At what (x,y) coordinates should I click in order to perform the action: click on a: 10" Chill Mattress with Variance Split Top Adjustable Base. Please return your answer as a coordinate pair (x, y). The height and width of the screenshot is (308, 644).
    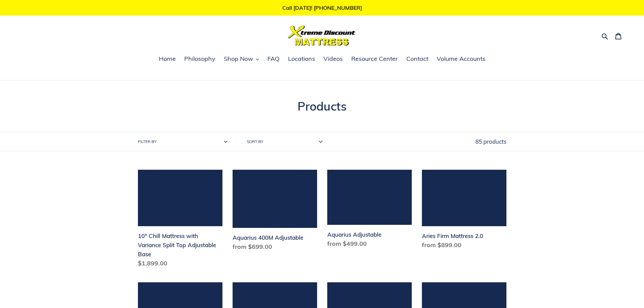
    Looking at the image, I should click on (180, 220).